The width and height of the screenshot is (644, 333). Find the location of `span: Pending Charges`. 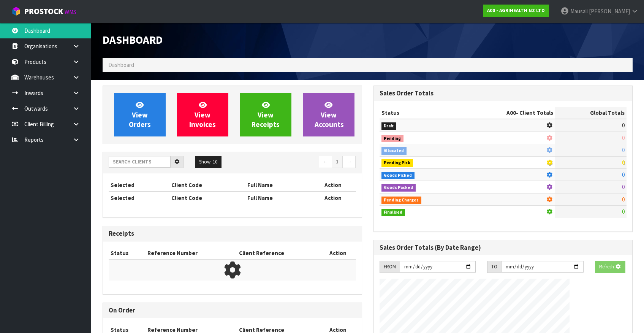

span: Pending Charges is located at coordinates (401, 200).